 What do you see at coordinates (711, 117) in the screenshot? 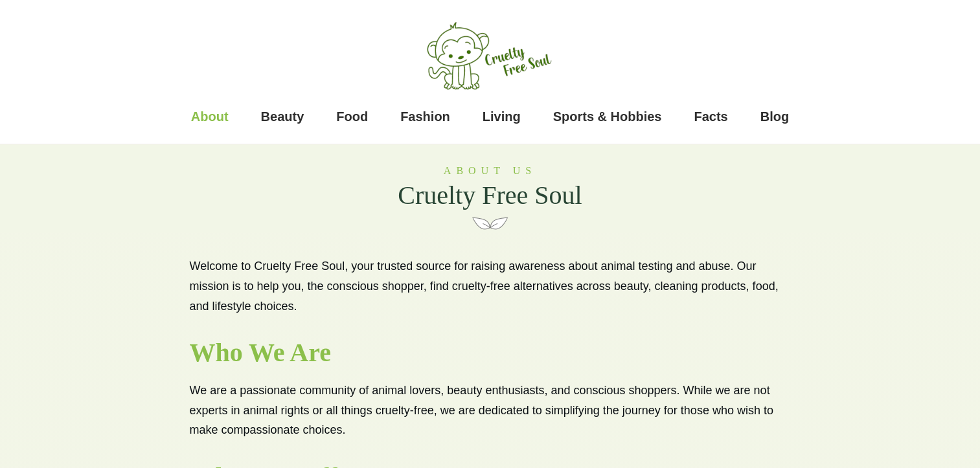
I see `span: Facts` at bounding box center [711, 117].